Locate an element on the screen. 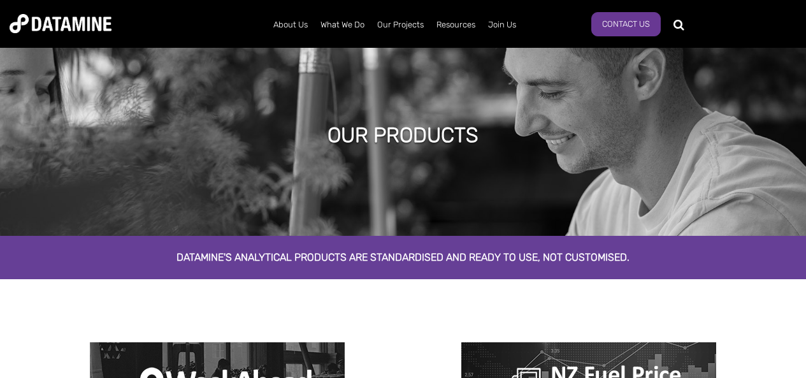 The height and width of the screenshot is (378, 806). a: About Us is located at coordinates (291, 25).